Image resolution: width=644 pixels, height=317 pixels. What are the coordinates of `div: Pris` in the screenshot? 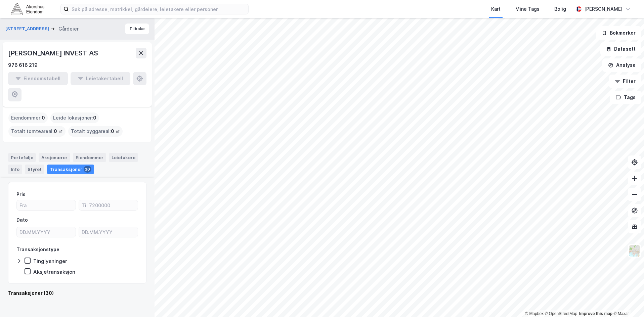 It's located at (21, 195).